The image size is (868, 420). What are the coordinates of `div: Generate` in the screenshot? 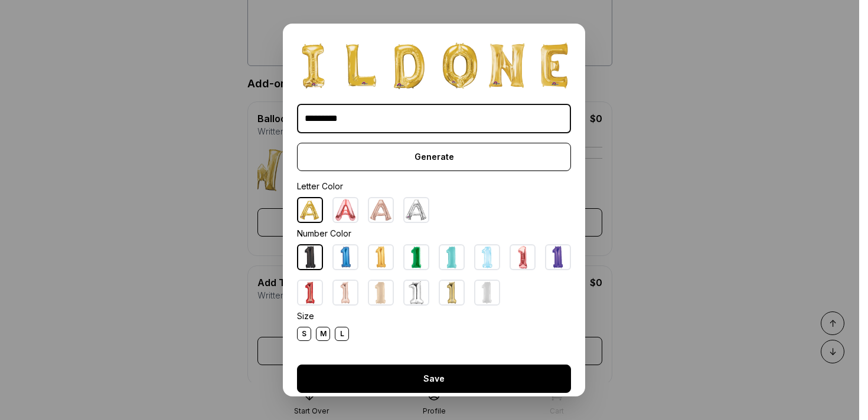 It's located at (434, 157).